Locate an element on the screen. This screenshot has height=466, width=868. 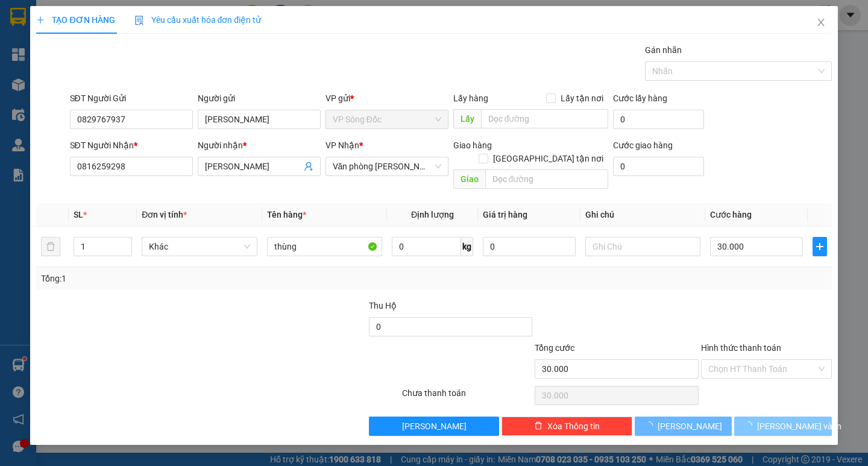
div: Chưa thanh toán is located at coordinates (467, 397).